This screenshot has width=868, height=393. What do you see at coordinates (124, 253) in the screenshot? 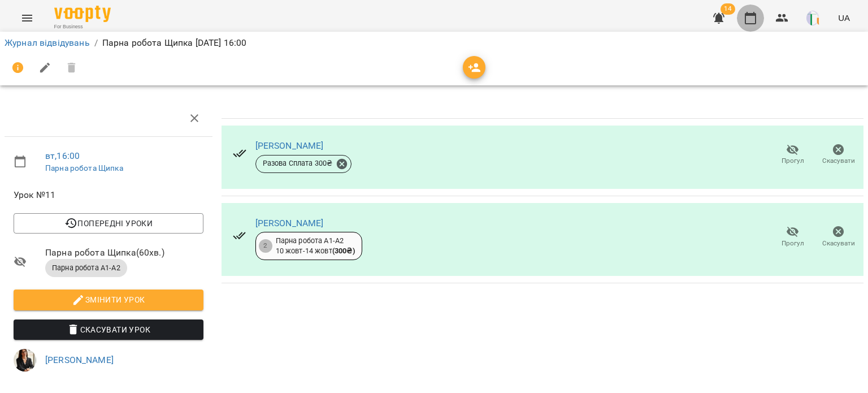
I see `span: Парна робота Щипка ( 60 хв. )` at bounding box center [124, 253].